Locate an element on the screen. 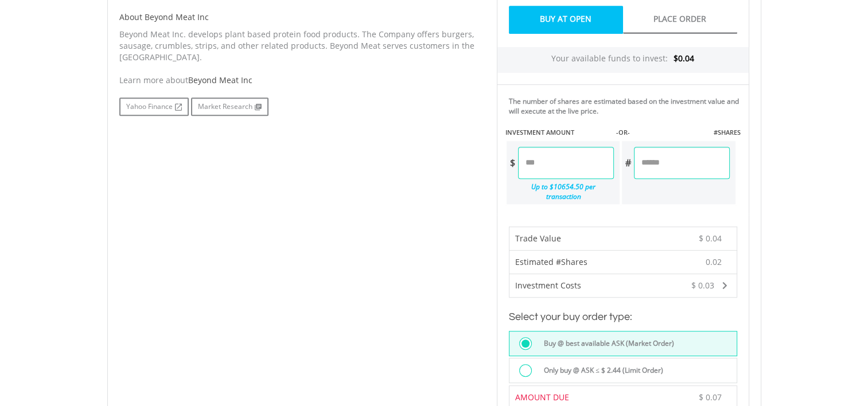 The width and height of the screenshot is (868, 406). p: Beyond Meat Inc. develops plant based protein food products. The Company offers burgers, sausage,... is located at coordinates (299, 46).